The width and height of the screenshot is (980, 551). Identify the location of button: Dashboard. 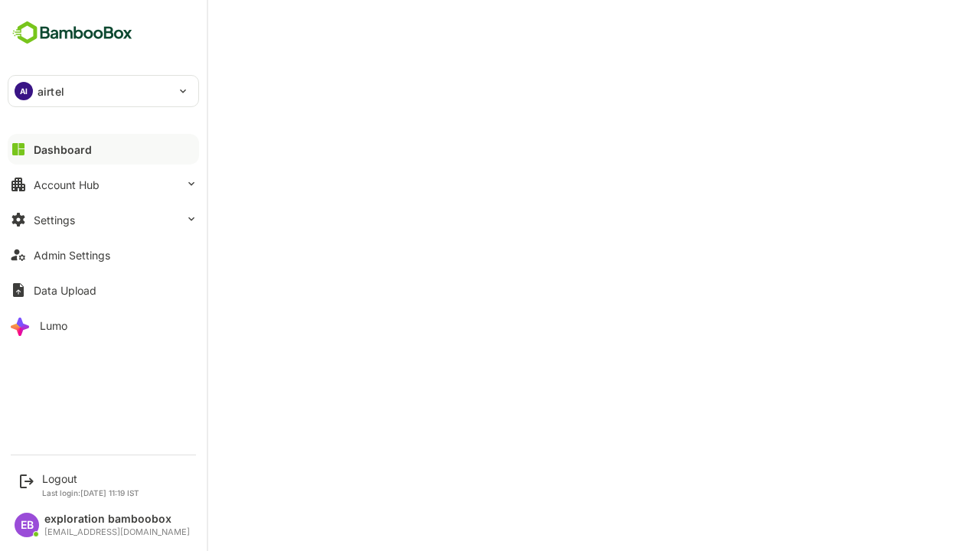
(103, 149).